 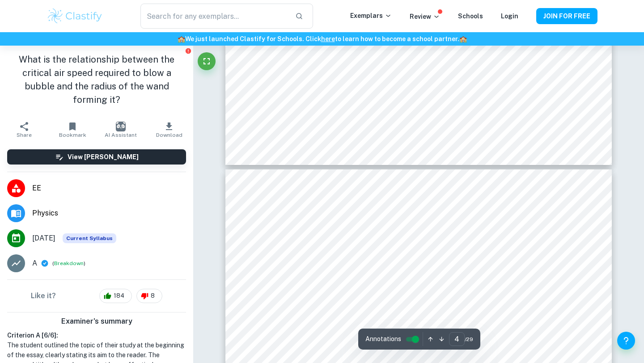 What do you see at coordinates (510, 16) in the screenshot?
I see `a: Login` at bounding box center [510, 16].